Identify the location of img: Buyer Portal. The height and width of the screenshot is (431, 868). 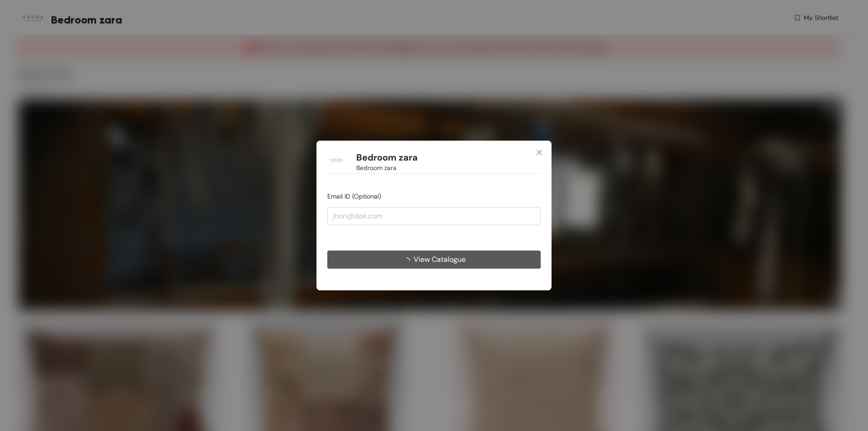
(336, 161).